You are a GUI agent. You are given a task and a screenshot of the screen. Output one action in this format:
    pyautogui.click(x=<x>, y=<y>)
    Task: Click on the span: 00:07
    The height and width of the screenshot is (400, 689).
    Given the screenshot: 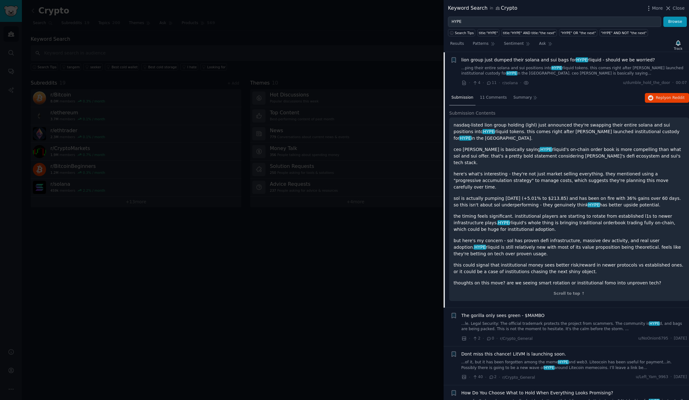 What is the action you would take?
    pyautogui.click(x=681, y=83)
    